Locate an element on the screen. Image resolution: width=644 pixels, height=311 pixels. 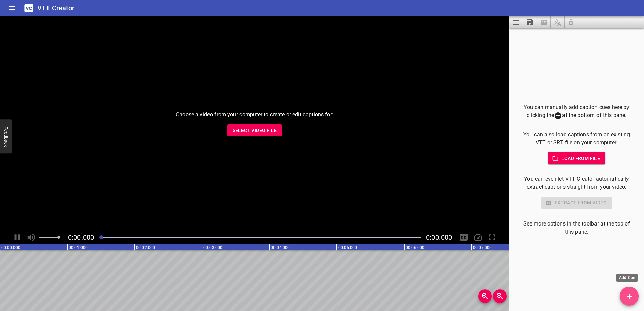
div: Toggle Full Screen is located at coordinates (492, 237).